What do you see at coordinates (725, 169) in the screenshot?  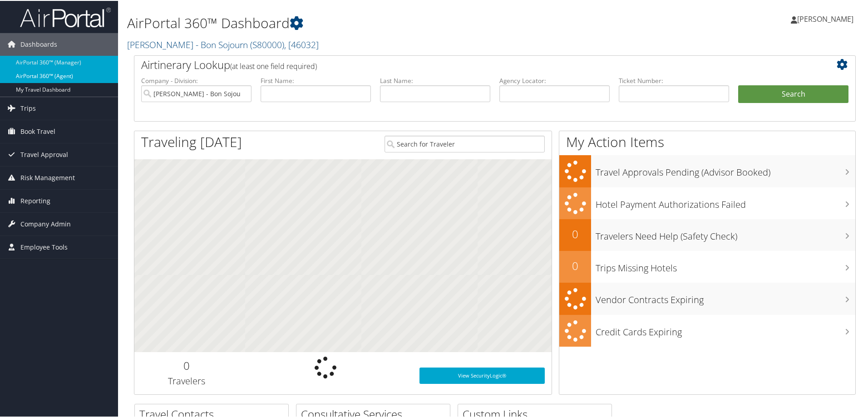 I see `h3: Travel Approvals Pending (Advisor Booked)` at bounding box center [725, 169].